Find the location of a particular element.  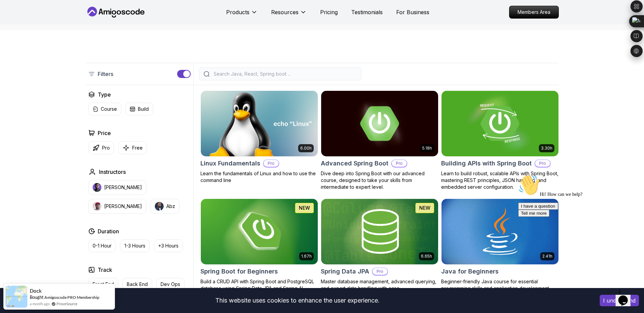

p: Beginner-friendly Java course for essential programming skills and application development is located at coordinates (500, 285).